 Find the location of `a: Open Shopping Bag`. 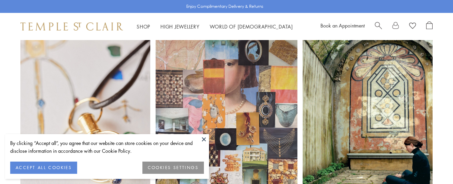

a: Open Shopping Bag is located at coordinates (429, 26).